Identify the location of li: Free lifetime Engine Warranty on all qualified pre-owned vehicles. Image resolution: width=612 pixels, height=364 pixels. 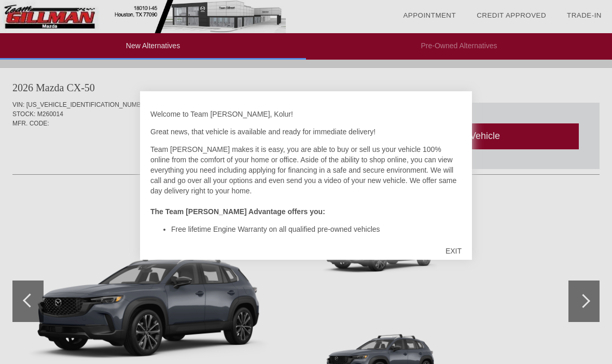
(317, 229).